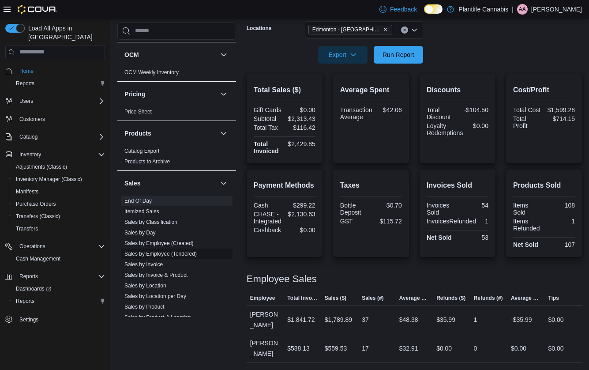 The height and width of the screenshot is (370, 589). Describe the element at coordinates (408, 319) in the screenshot. I see `div: $48.38` at that location.